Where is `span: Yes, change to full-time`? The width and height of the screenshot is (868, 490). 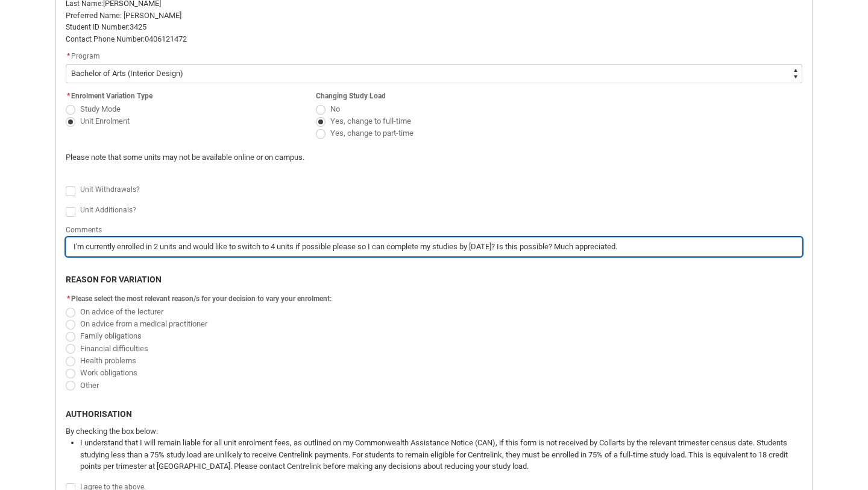 span: Yes, change to full-time is located at coordinates (371, 121).